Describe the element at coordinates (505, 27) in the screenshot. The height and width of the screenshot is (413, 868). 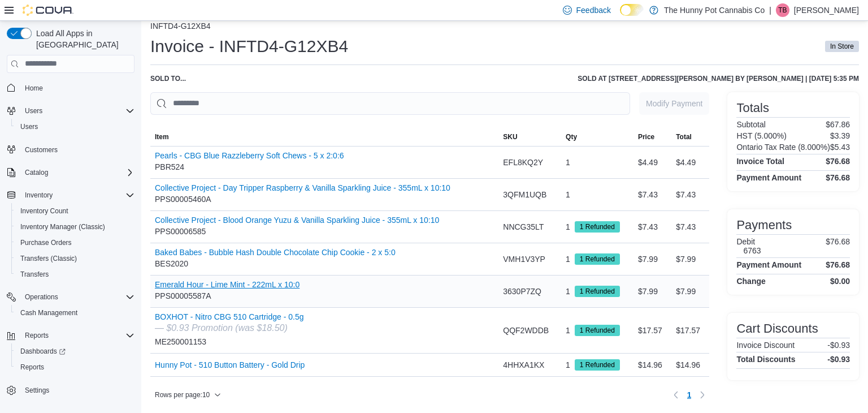
I see `nav: An example of EuiBreadcrumbs` at that location.